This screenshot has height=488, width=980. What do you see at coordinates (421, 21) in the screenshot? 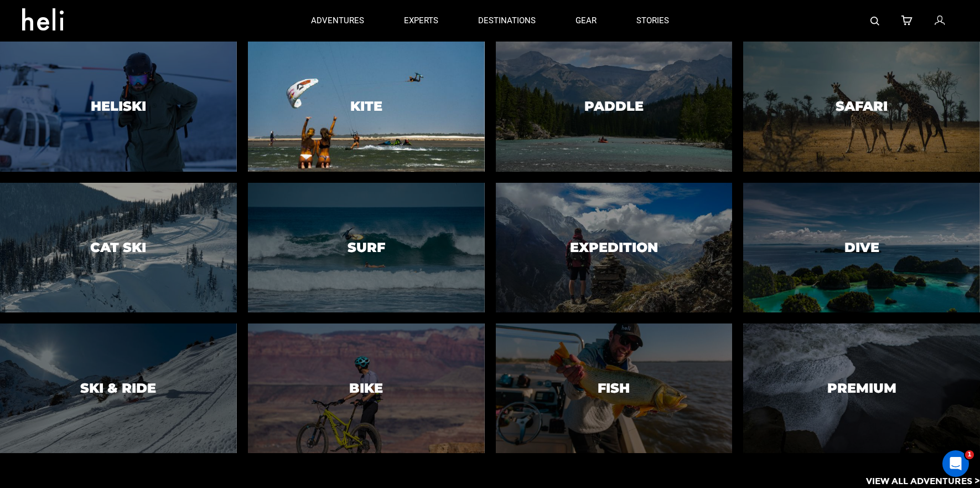
I see `p: experts` at bounding box center [421, 21].